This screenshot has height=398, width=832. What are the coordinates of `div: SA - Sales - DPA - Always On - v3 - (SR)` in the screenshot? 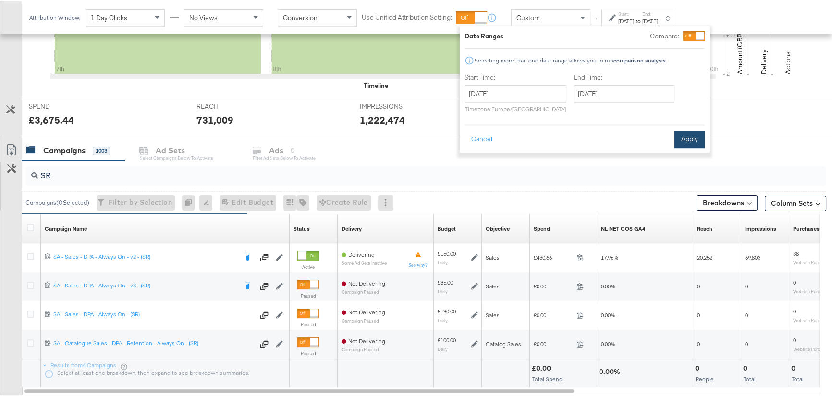 It's located at (145, 284).